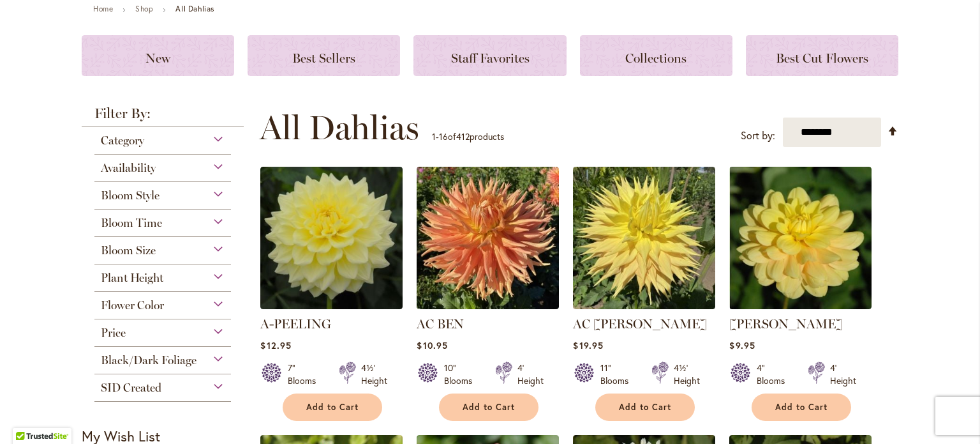  Describe the element at coordinates (275, 345) in the screenshot. I see `span: $12.95` at that location.